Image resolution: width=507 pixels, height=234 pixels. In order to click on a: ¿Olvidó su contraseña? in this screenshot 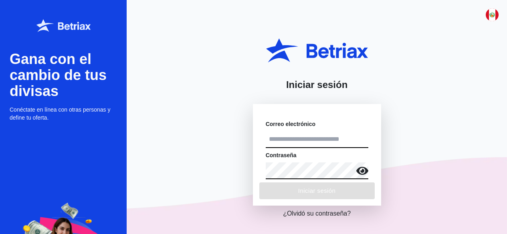, I will do `click(316, 214)`.